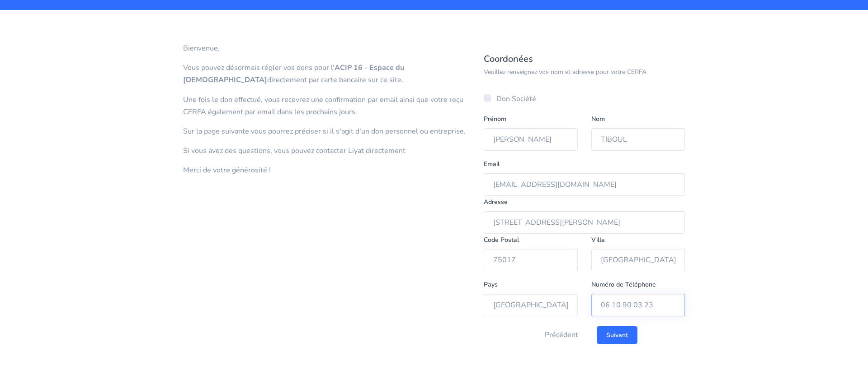 This screenshot has height=375, width=868. What do you see at coordinates (638, 140) in the screenshot?
I see `input: Nom` at bounding box center [638, 140].